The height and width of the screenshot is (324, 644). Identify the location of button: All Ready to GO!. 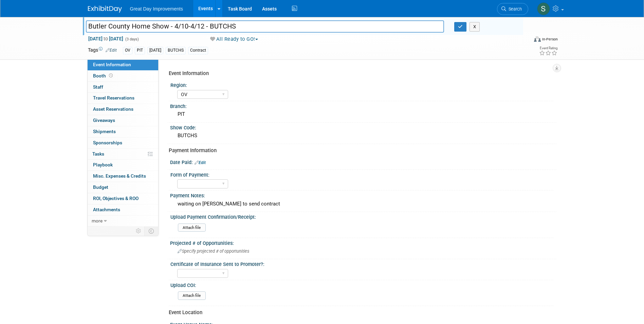
(234, 39).